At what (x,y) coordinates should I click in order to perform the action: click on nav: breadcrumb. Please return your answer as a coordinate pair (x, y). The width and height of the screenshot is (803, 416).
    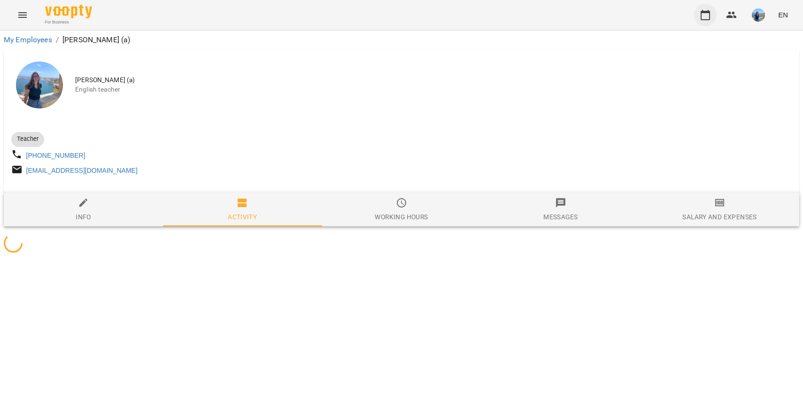
    Looking at the image, I should click on (401, 40).